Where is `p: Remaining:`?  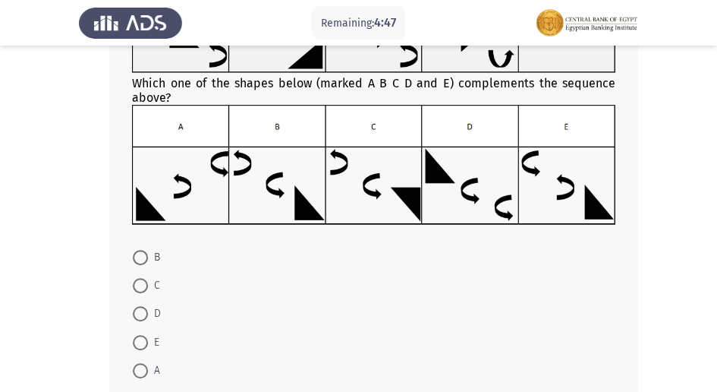 p: Remaining: is located at coordinates (358, 23).